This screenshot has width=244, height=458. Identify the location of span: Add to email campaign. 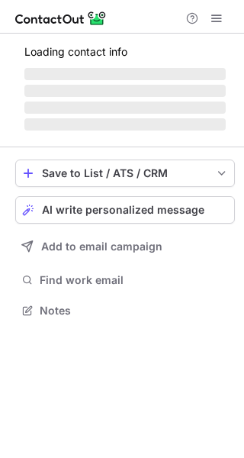
(101, 246).